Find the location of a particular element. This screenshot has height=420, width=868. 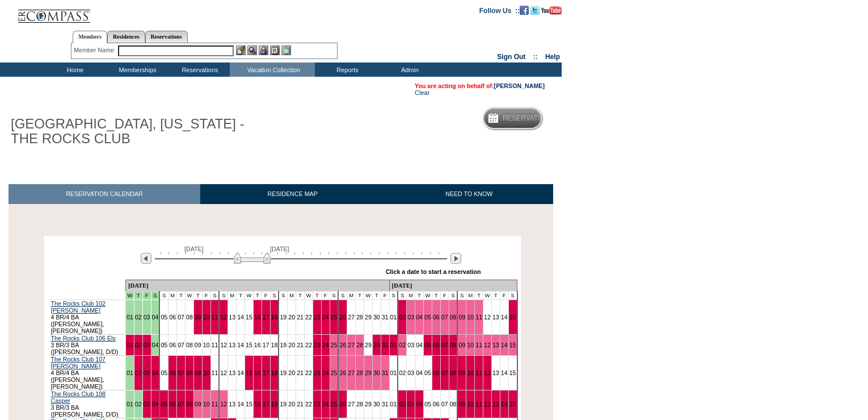

a: 22 is located at coordinates (309, 373).